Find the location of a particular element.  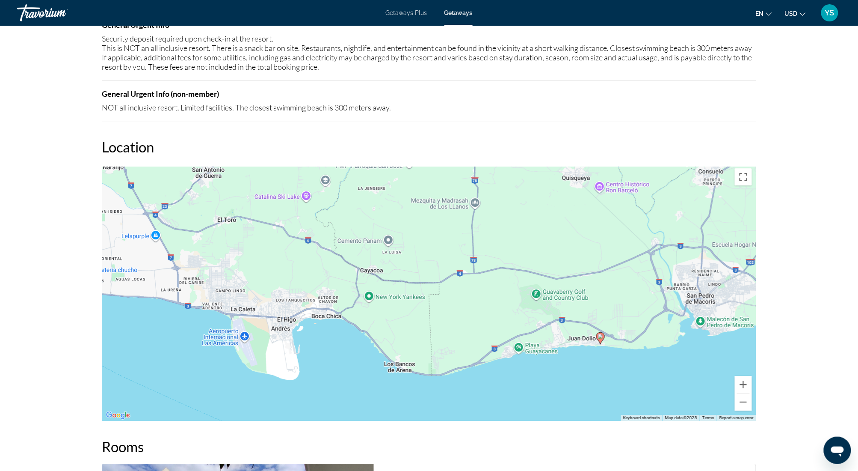

a: Getaways is located at coordinates (459, 13).